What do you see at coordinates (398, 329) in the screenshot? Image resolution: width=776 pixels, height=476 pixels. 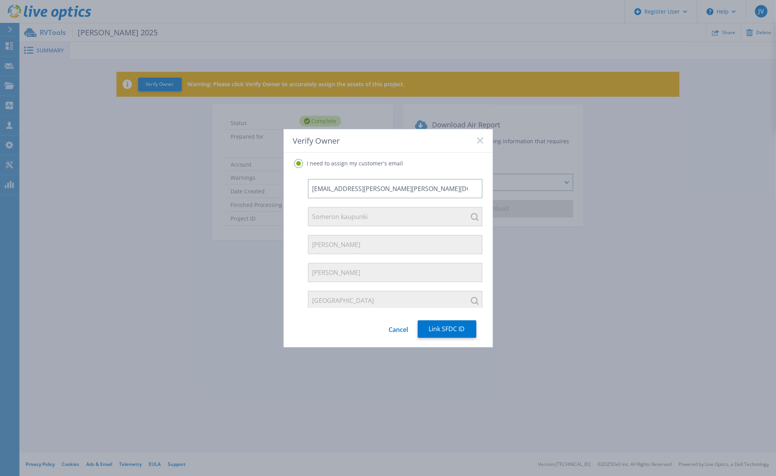 I see `a: Cancel` at bounding box center [398, 329].